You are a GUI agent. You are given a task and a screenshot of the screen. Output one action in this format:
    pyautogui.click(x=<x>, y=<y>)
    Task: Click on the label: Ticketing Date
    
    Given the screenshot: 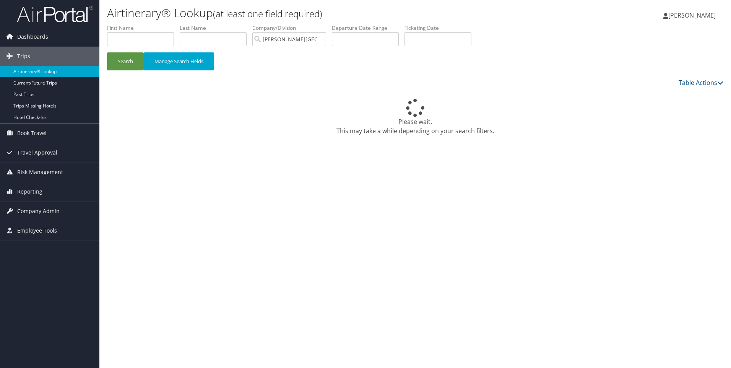 What is the action you would take?
    pyautogui.click(x=441, y=28)
    